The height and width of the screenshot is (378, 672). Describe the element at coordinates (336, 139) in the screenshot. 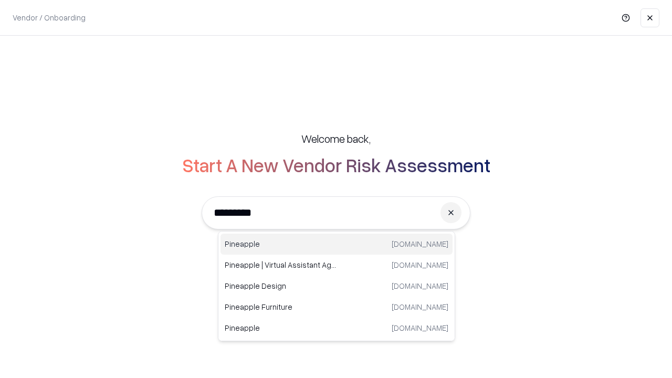

I see `h5: Welcome back,` at that location.